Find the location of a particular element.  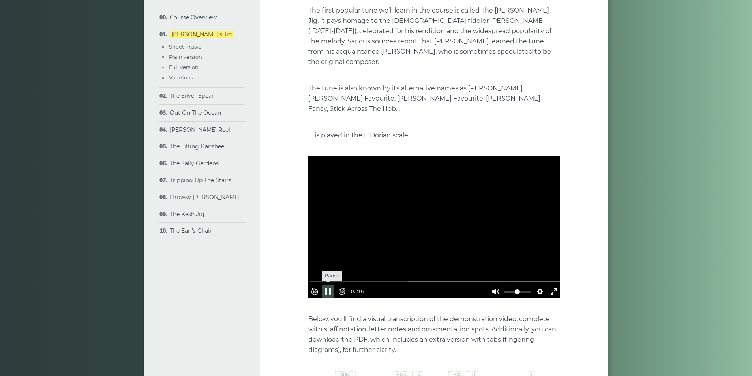

a: The Silver Spear is located at coordinates (192, 96).